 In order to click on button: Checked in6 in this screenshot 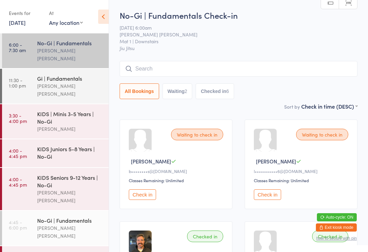, I will do `click(214, 91)`.